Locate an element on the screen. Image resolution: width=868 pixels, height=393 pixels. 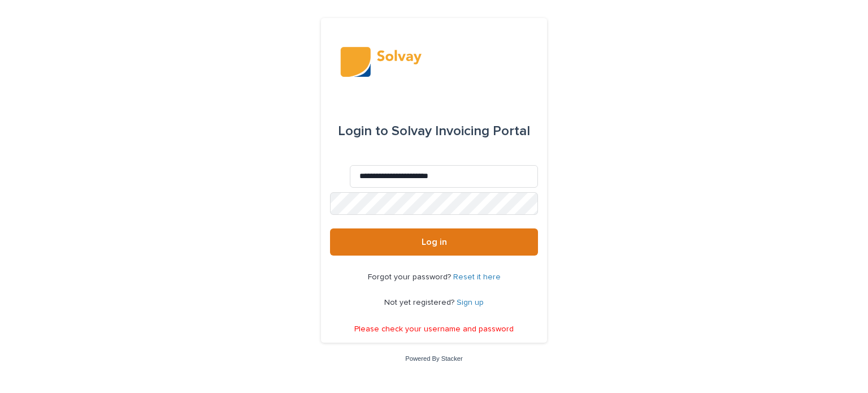
a: Powered By Stacker is located at coordinates (433, 358).